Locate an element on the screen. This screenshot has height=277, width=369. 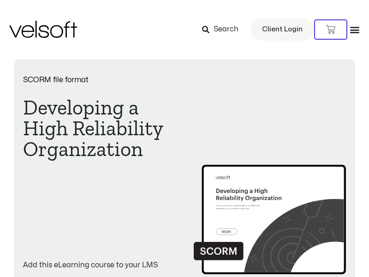
p: Add this eLearning course to your LMS is located at coordinates (99, 265).